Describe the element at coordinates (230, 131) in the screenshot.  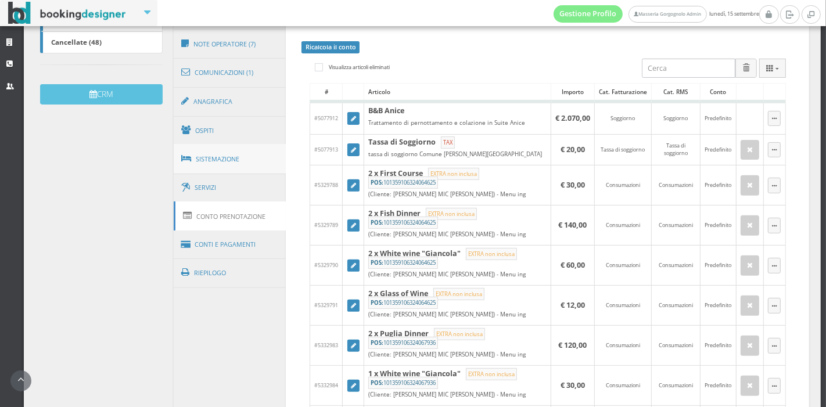
I see `a: Ospiti` at that location.